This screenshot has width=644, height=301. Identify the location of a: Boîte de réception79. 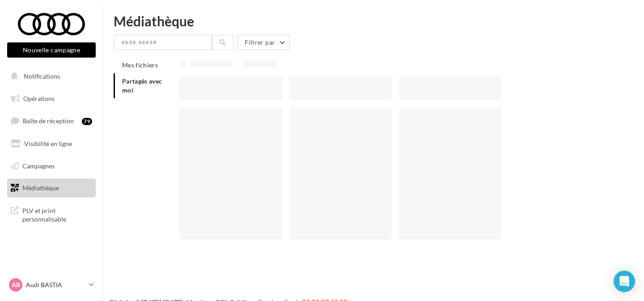
(51, 121).